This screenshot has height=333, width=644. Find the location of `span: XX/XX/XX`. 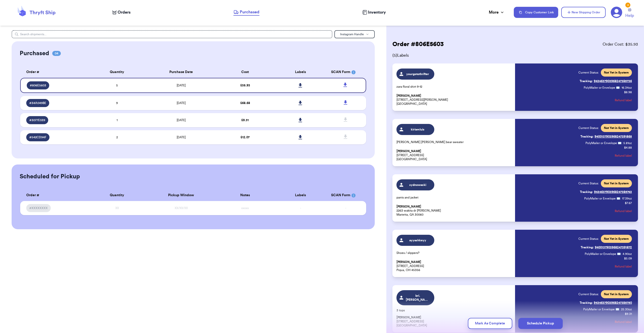

span: XX/XX/XX is located at coordinates (181, 208).